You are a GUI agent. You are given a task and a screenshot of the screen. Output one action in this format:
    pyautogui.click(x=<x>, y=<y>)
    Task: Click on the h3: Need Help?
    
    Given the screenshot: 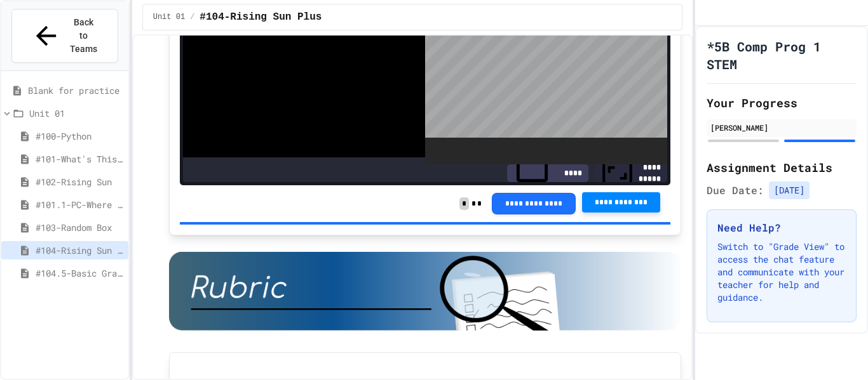 What is the action you would take?
    pyautogui.click(x=781, y=228)
    